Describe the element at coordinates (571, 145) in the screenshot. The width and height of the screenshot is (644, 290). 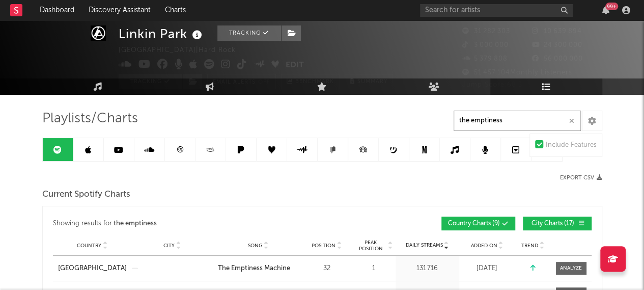
I see `div: Include Features` at that location.